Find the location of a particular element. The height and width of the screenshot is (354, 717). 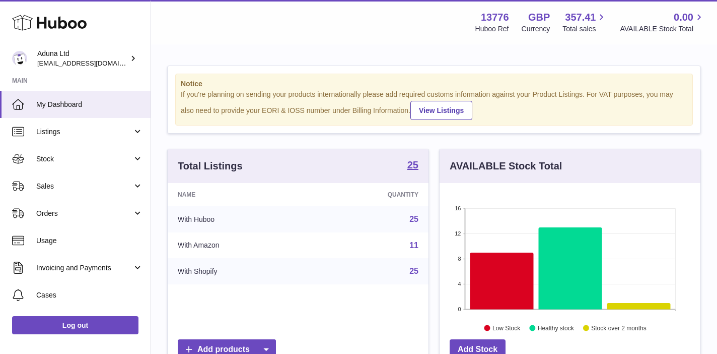

text: Stock over 2 months is located at coordinates (619, 327).